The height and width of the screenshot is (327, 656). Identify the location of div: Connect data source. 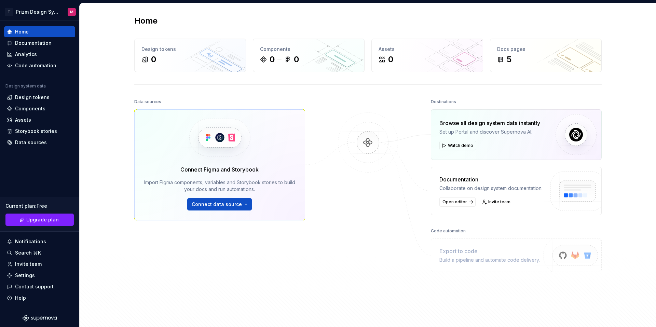
(220, 204).